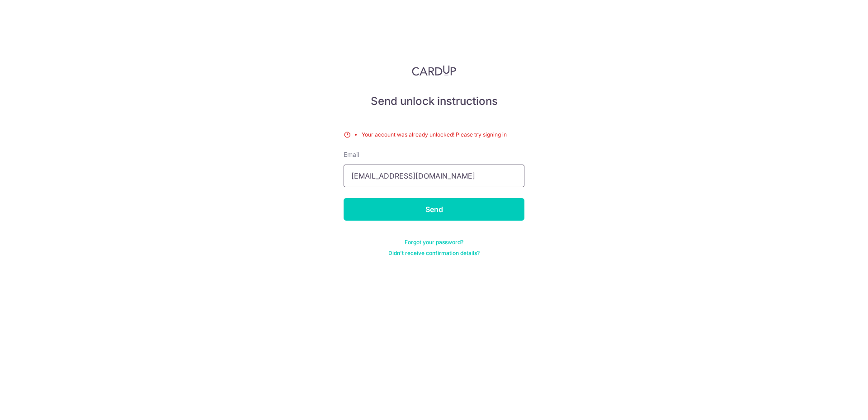 The width and height of the screenshot is (868, 420). I want to click on input: Enter your Email, so click(434, 176).